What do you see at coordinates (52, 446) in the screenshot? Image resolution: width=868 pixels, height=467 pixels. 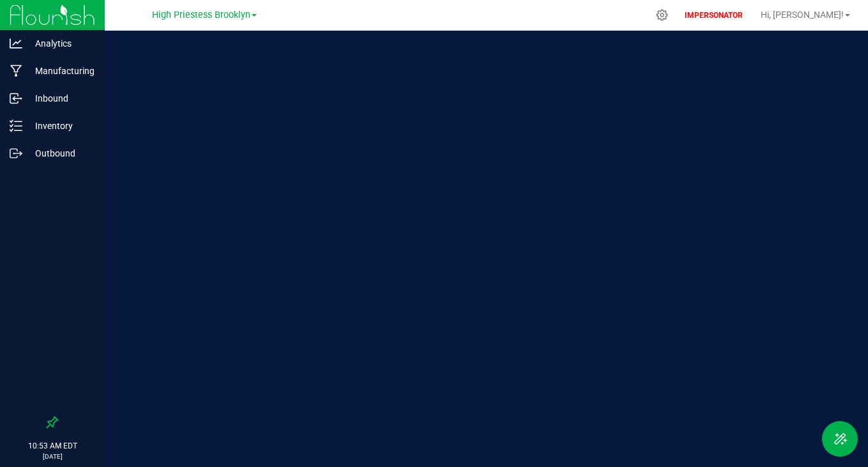 I see `p: 10:53 AM EDT` at bounding box center [52, 446].